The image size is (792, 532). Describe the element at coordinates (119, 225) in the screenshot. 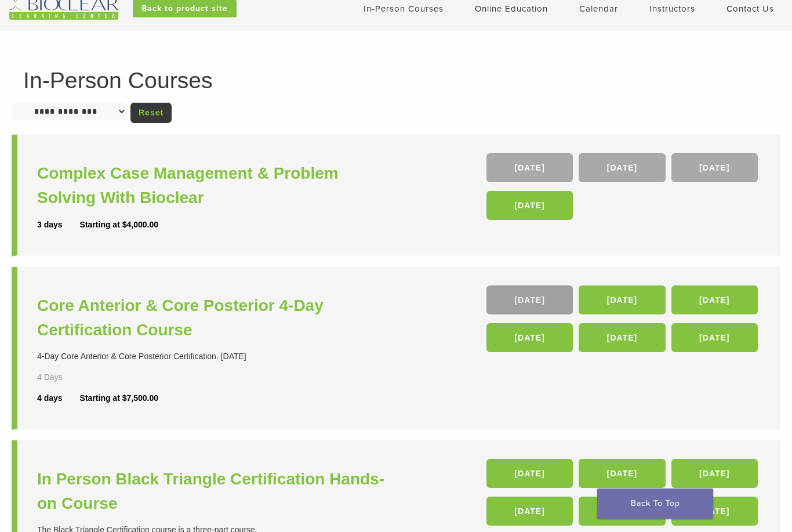

I see `div: Starting at $4,000.00` at that location.